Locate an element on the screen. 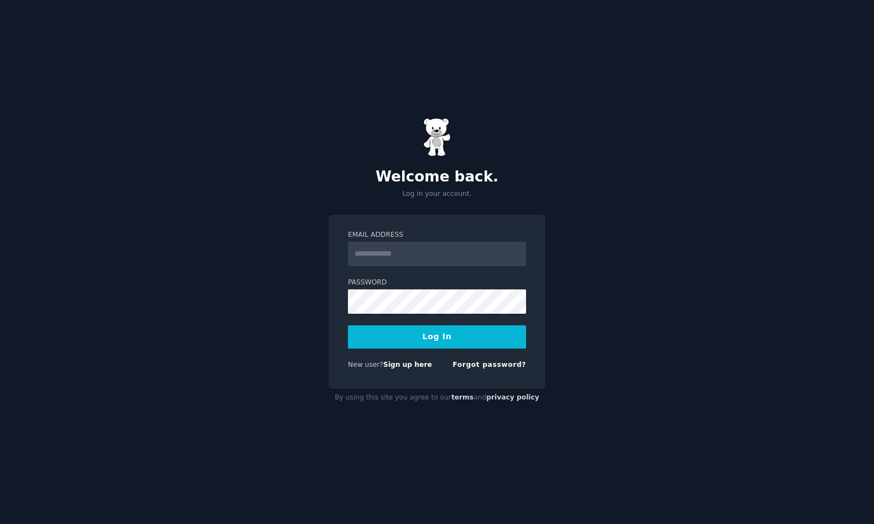  a: terms is located at coordinates (463, 397).